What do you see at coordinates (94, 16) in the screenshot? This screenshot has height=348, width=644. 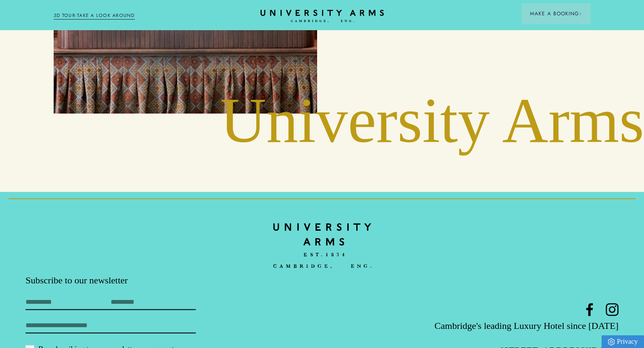 I see `a: 3D TOUR:TAKE A LOOK AROUND` at bounding box center [94, 16].